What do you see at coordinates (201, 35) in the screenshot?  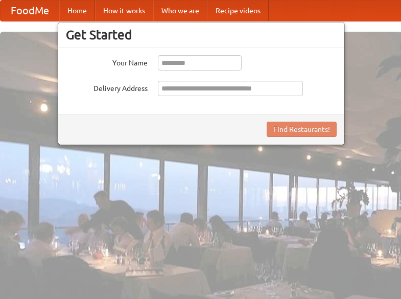 I see `h3: Get Started` at bounding box center [201, 35].